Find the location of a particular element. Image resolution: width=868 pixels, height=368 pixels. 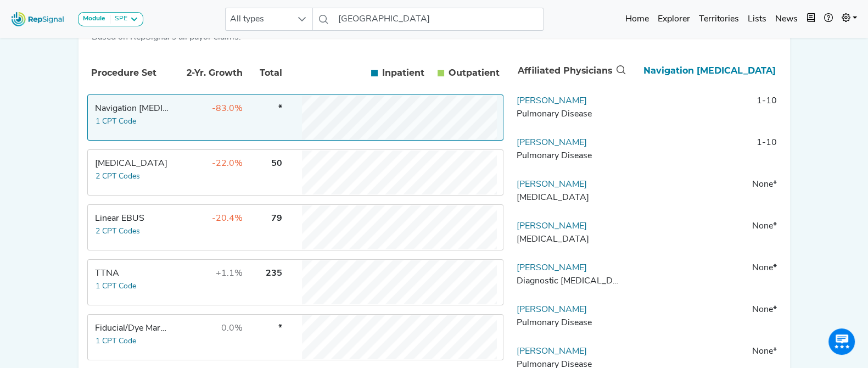

th: 2-Yr. Growth is located at coordinates (209, 73).